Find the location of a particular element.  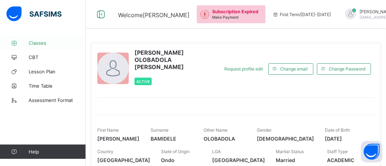

span: BAMIDELE is located at coordinates (172, 138).